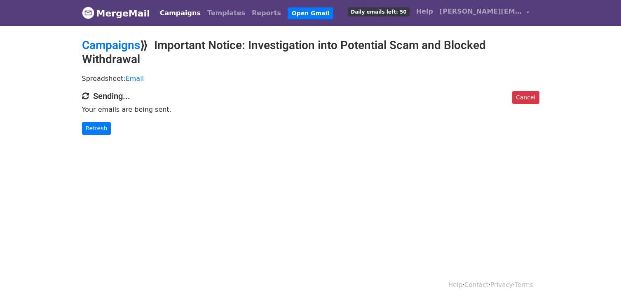 The width and height of the screenshot is (621, 301). Describe the element at coordinates (88, 13) in the screenshot. I see `img: MergeMail logo` at that location.